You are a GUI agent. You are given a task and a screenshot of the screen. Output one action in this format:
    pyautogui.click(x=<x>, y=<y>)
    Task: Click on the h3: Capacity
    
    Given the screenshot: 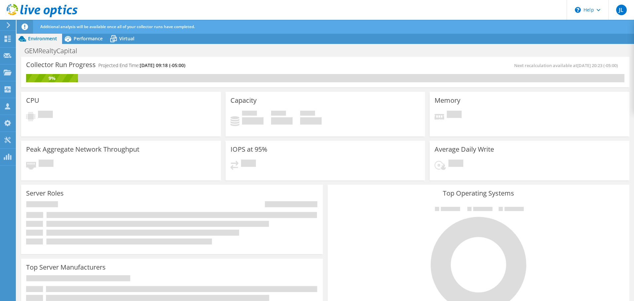 What is the action you would take?
    pyautogui.click(x=243, y=100)
    